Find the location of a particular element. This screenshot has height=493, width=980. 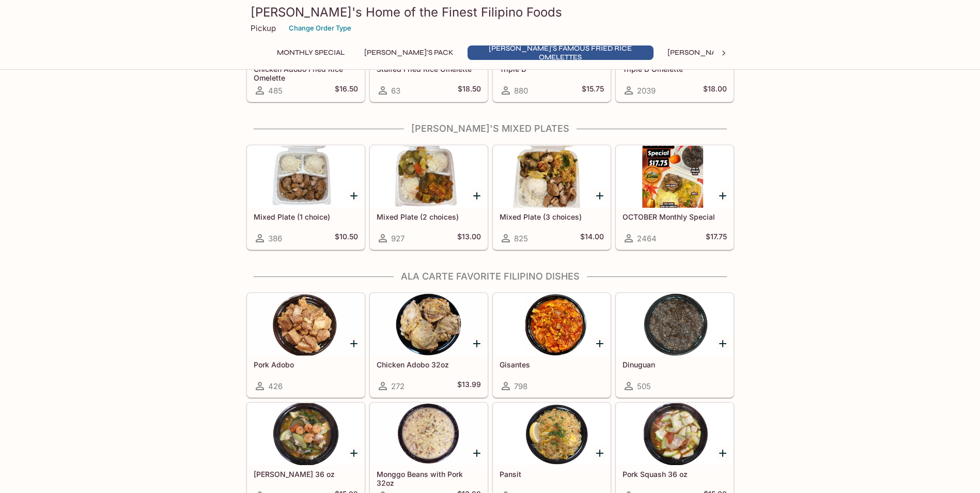

div: Mixed Plate (2 choices) is located at coordinates (429, 177).